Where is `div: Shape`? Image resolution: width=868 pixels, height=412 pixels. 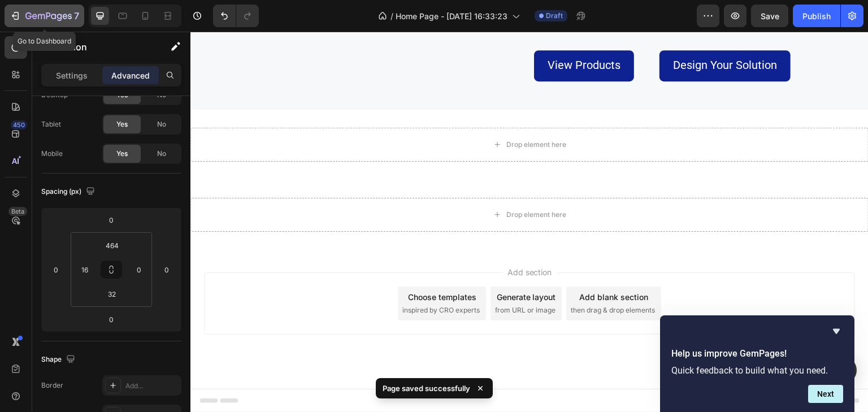 div: Shape is located at coordinates (59, 359).